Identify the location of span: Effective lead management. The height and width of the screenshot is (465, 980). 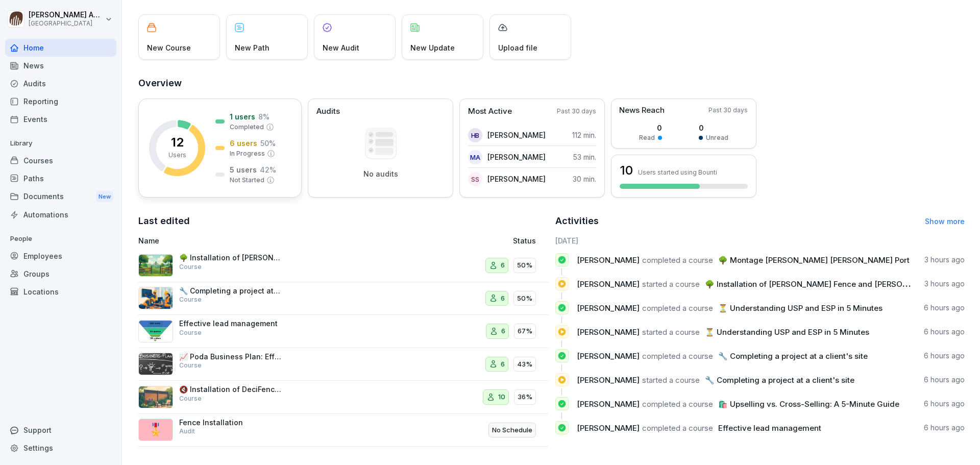
(769, 428).